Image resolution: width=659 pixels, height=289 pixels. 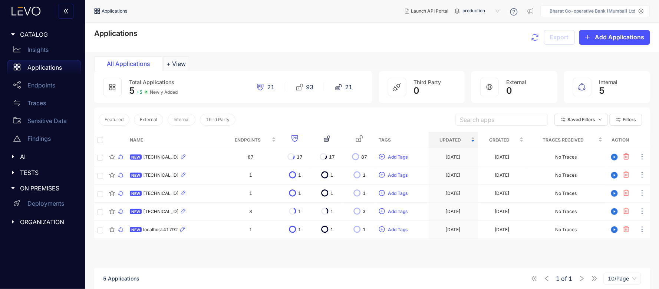 I want to click on span: production, so click(x=482, y=11).